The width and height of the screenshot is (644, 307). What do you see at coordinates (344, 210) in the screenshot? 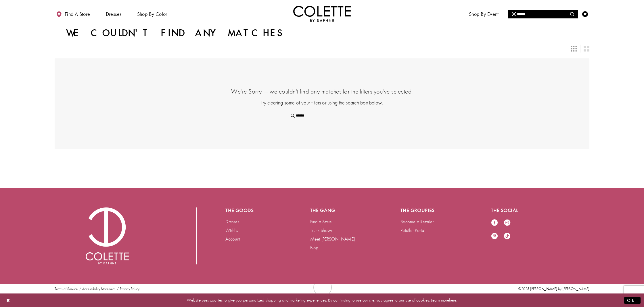
I see `h5: The gang` at bounding box center [344, 210].